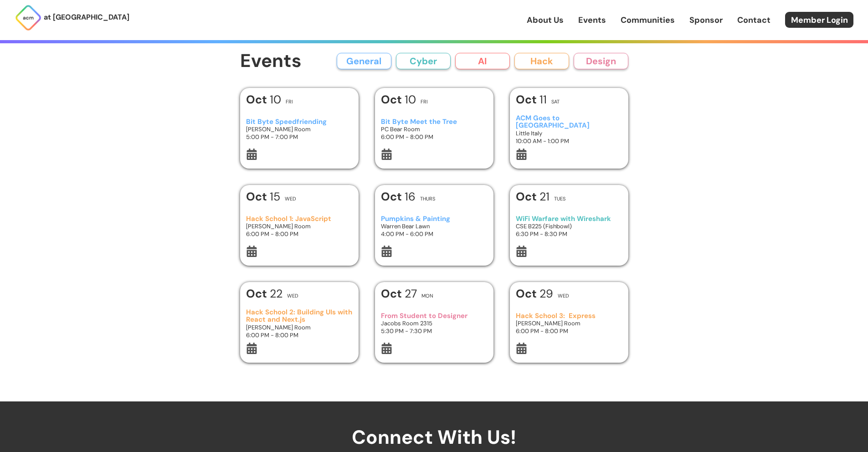 The height and width of the screenshot is (452, 868). What do you see at coordinates (556, 102) in the screenshot?
I see `h2: Sat` at bounding box center [556, 102].